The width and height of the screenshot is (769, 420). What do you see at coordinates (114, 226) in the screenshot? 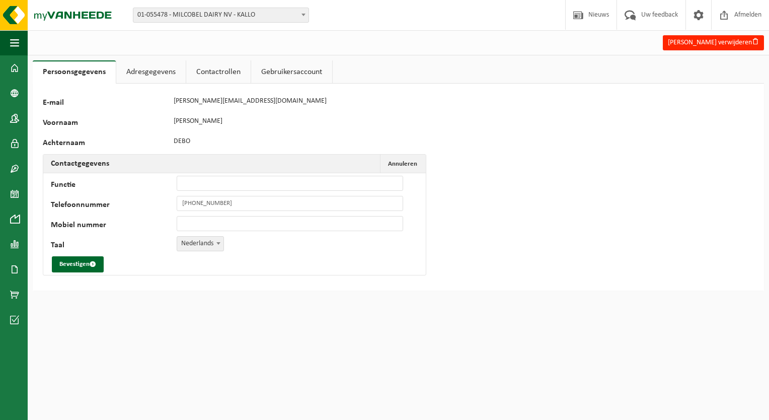
I see `label: Mobiel nummer` at bounding box center [114, 226].